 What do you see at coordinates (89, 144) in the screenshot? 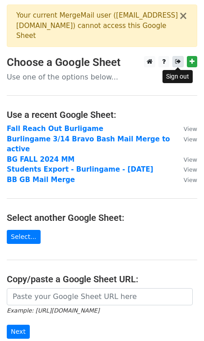
I see `strong: Burlingame 3/14 Bravo Bash Mail Merge to active` at bounding box center [89, 144].